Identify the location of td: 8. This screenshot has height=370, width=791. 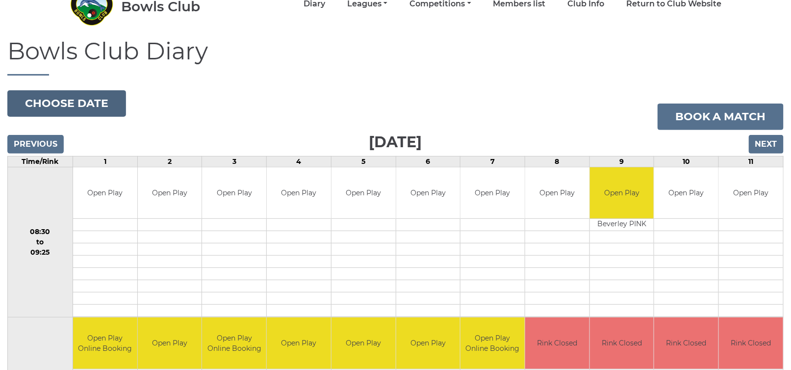
(557, 161).